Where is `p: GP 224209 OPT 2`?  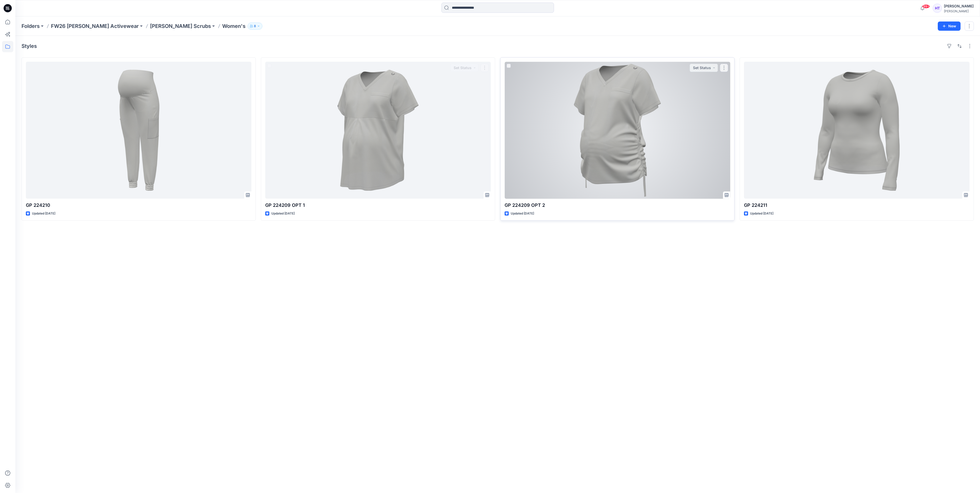 p: GP 224209 OPT 2 is located at coordinates (617, 205).